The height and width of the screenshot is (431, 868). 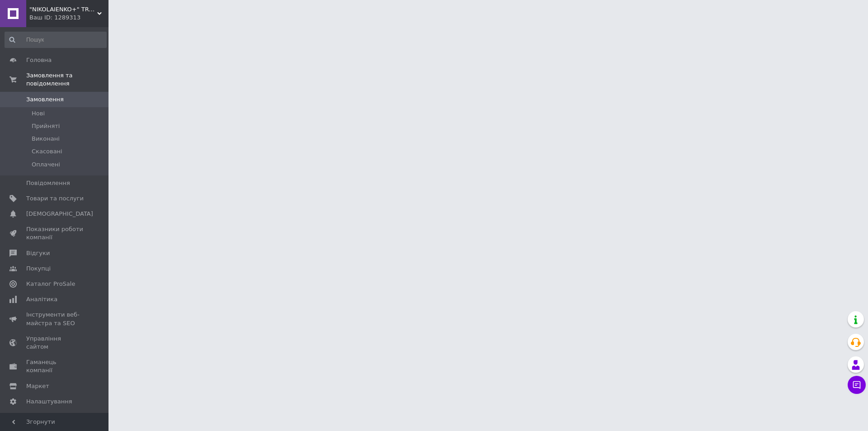 I want to click on span: Товари та послуги, so click(x=55, y=198).